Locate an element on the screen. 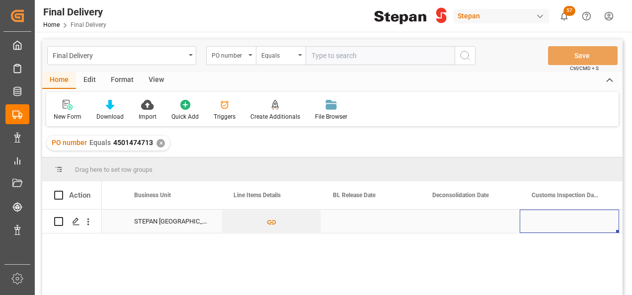 Image resolution: width=632 pixels, height=295 pixels. div: Triggers is located at coordinates (225, 117).